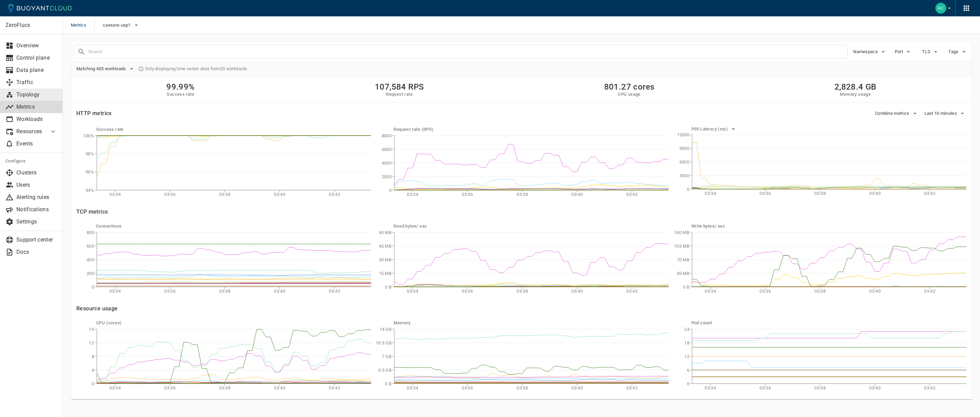 This screenshot has width=980, height=417. I want to click on tspan: 4000, so click(386, 163).